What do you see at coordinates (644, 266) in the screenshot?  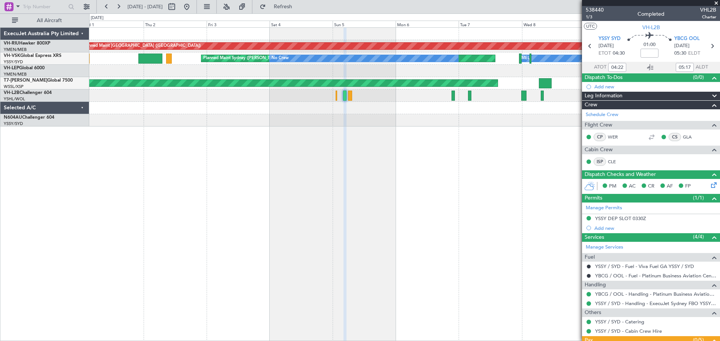 I see `a: YSSY / SYD - Fuel - Viva Fuel GA YSSY / SYD` at bounding box center [644, 266].